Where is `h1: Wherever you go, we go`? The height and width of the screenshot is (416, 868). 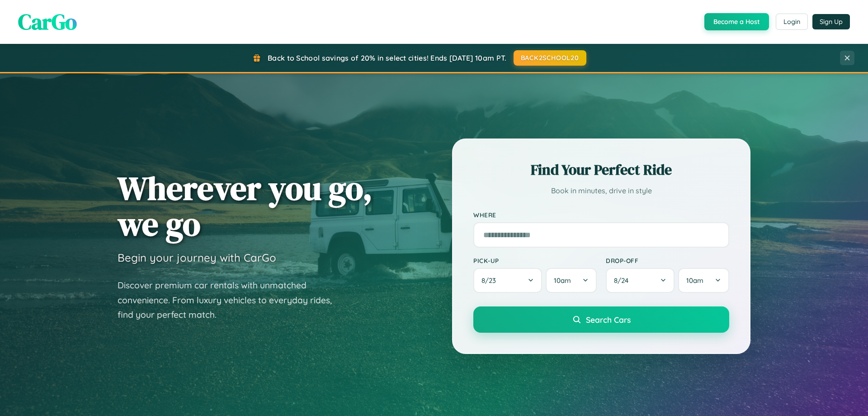
h1: Wherever you go, we go is located at coordinates (245, 206).